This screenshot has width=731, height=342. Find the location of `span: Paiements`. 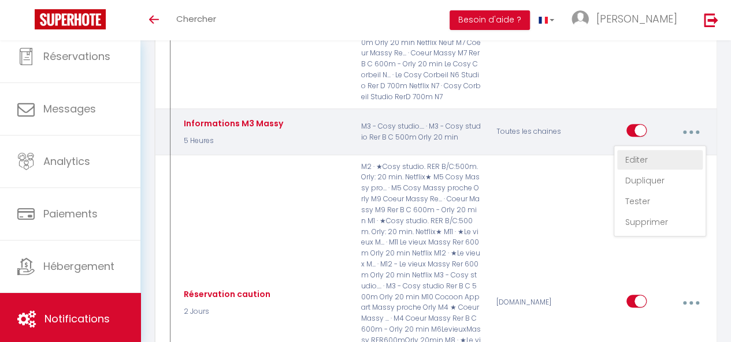

span: Paiements is located at coordinates (70, 214).